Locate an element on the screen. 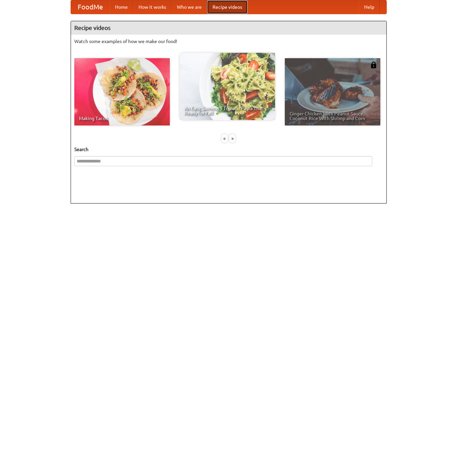 This screenshot has width=457, height=476. a: Recipe videos is located at coordinates (227, 7).